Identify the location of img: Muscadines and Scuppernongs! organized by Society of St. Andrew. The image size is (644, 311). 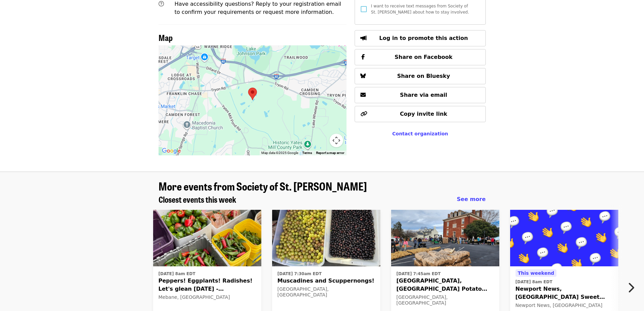
(326, 238).